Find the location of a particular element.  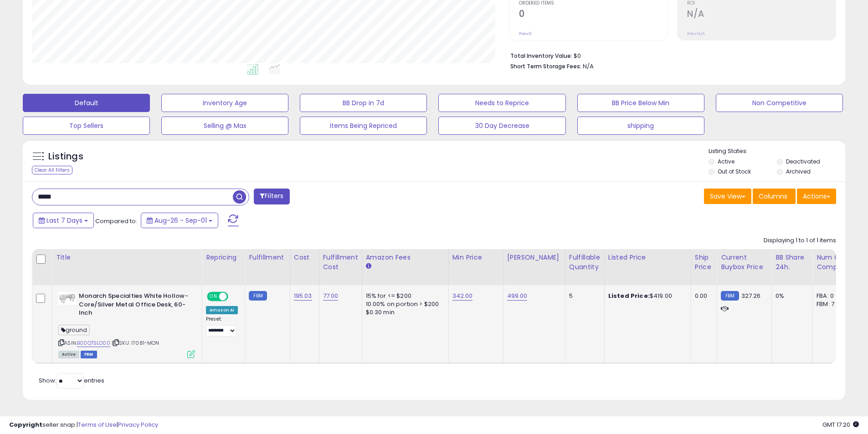

span: | SKU: I7081-MON is located at coordinates (135, 343).